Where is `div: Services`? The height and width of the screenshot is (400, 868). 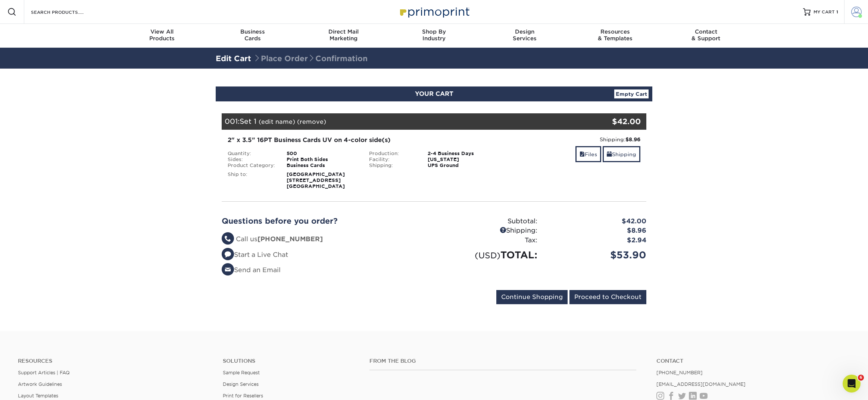 div: Services is located at coordinates (524, 35).